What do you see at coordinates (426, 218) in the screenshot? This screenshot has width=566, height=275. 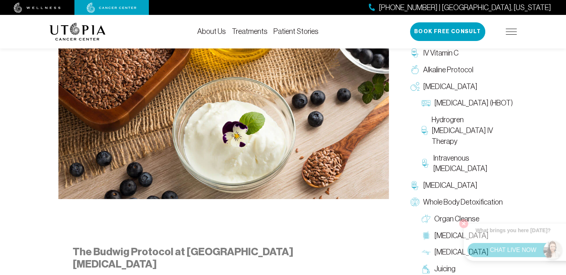 I see `img: Organ Cleanse` at bounding box center [426, 218].